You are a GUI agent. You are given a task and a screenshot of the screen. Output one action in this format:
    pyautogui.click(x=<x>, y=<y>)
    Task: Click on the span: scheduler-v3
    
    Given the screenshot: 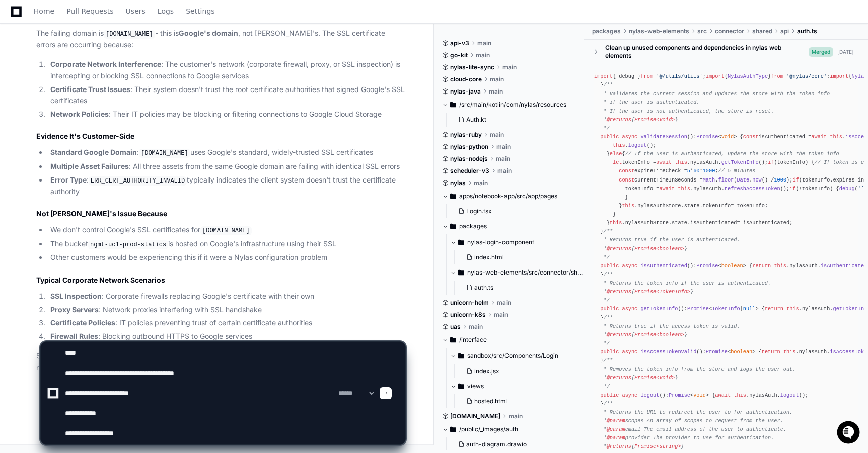 What is the action you would take?
    pyautogui.click(x=470, y=171)
    